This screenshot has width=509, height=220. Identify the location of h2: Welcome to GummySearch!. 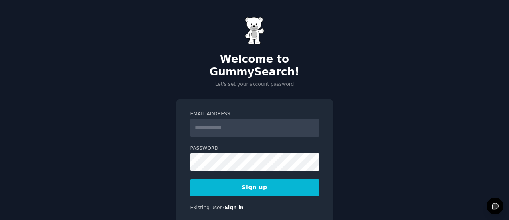
(255, 65).